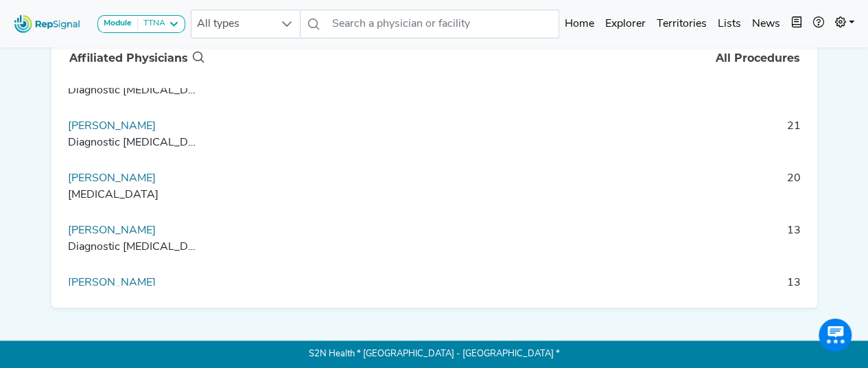  Describe the element at coordinates (142, 24) in the screenshot. I see `button: ModuleTTNA` at that location.